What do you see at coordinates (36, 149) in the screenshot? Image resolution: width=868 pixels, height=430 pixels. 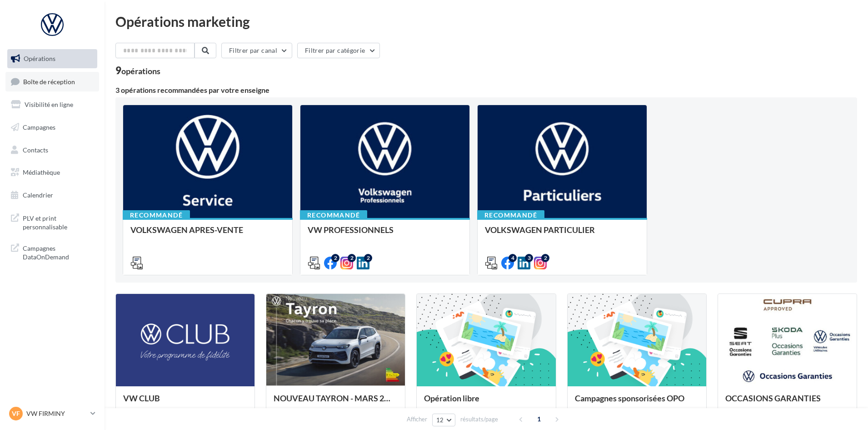 I see `span: Contacts` at bounding box center [36, 149].